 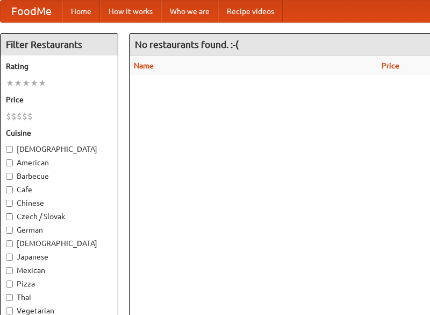 What do you see at coordinates (190, 11) in the screenshot?
I see `a: Who we are` at bounding box center [190, 11].